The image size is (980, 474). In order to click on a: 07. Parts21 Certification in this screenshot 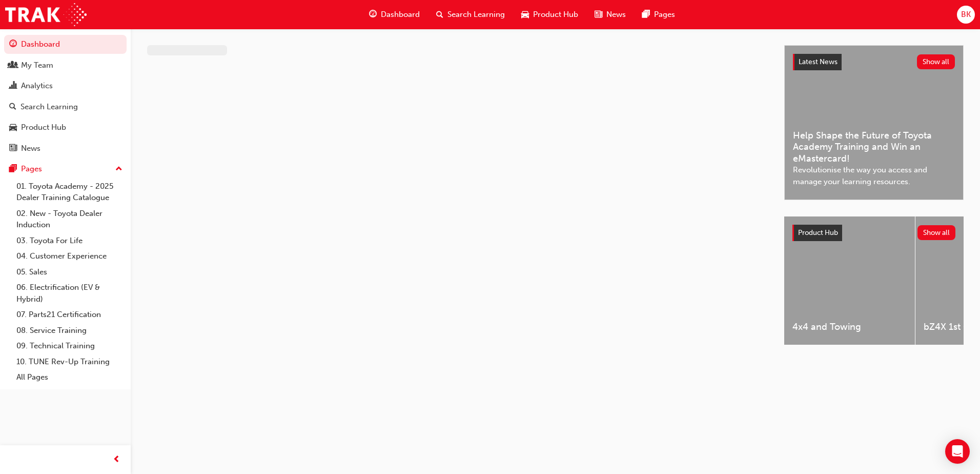, I will do `click(69, 314)`.